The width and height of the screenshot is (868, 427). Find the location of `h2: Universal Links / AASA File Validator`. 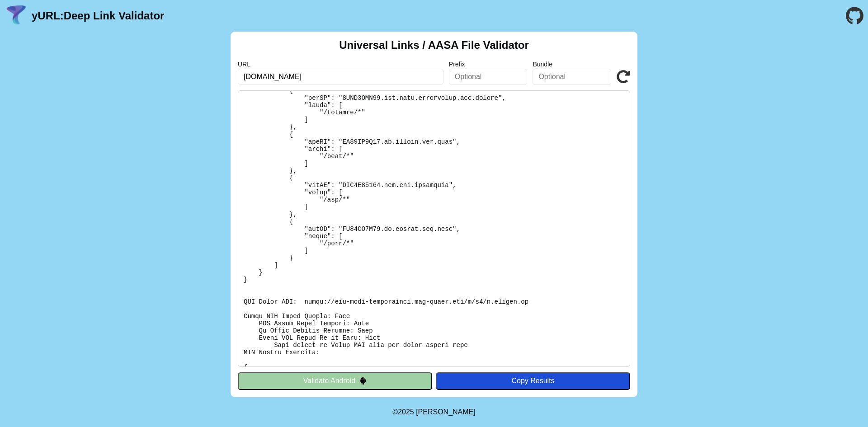

h2: Universal Links / AASA File Validator is located at coordinates (434, 45).